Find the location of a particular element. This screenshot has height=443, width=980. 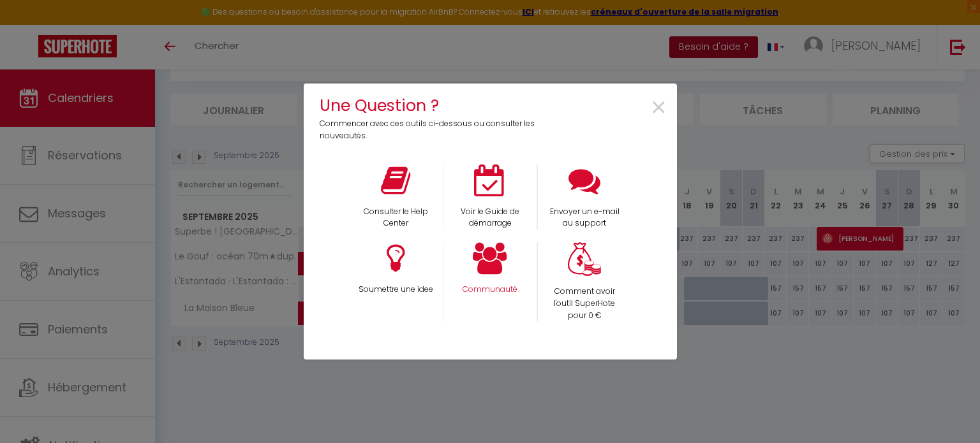

p: Voir le Guide de démarrage is located at coordinates (490, 218).